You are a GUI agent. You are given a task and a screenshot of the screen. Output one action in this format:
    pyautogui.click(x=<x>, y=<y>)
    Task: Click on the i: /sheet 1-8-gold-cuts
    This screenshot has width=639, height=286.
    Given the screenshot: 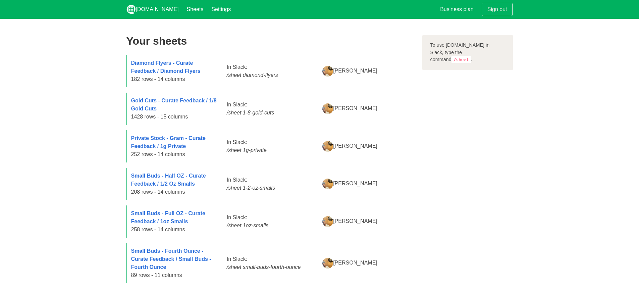 What is the action you would take?
    pyautogui.click(x=250, y=112)
    